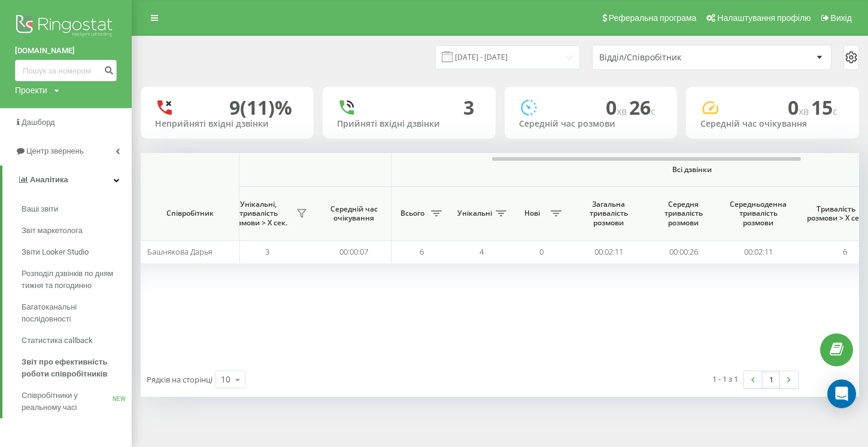  What do you see at coordinates (38, 122) in the screenshot?
I see `span: Дашборд` at bounding box center [38, 122].